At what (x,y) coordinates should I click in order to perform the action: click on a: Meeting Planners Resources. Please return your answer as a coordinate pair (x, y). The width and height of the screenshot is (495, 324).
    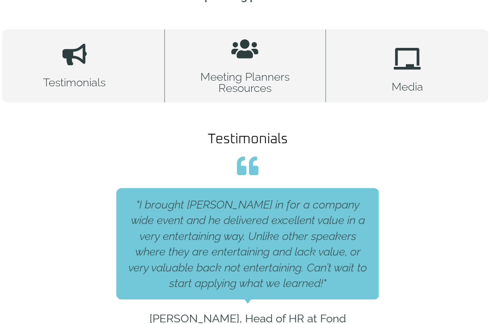
    Looking at the image, I should click on (245, 65).